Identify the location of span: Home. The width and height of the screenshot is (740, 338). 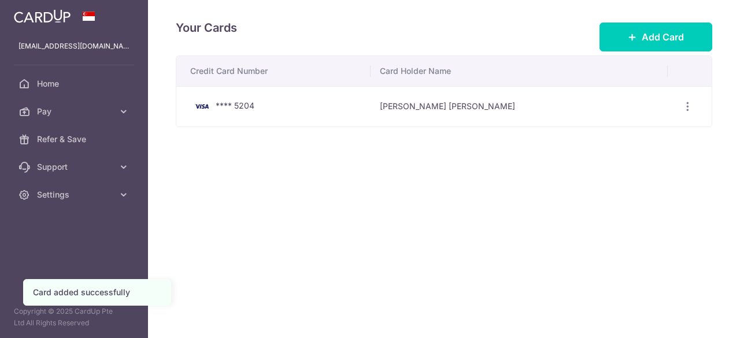
(75, 84).